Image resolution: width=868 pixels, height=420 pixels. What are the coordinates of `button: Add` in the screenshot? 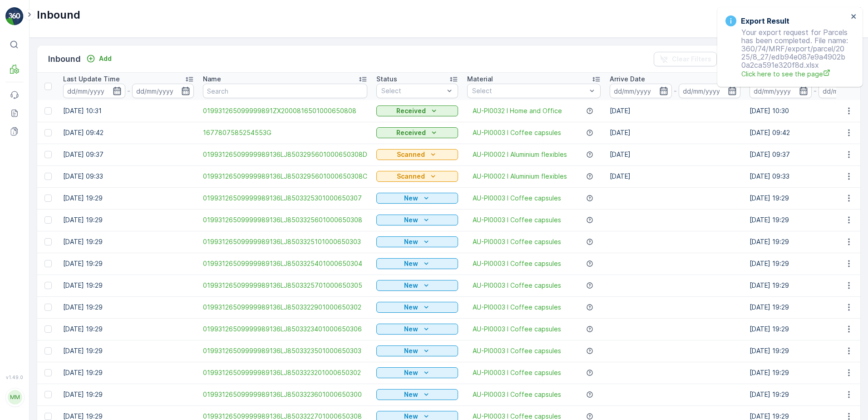 It's located at (99, 58).